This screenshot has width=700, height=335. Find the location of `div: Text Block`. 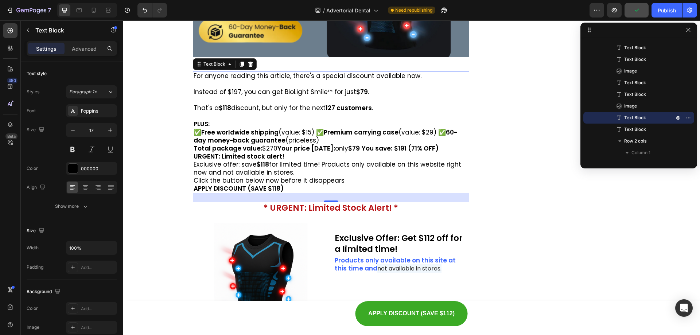

div: Text Block is located at coordinates (92, 44).